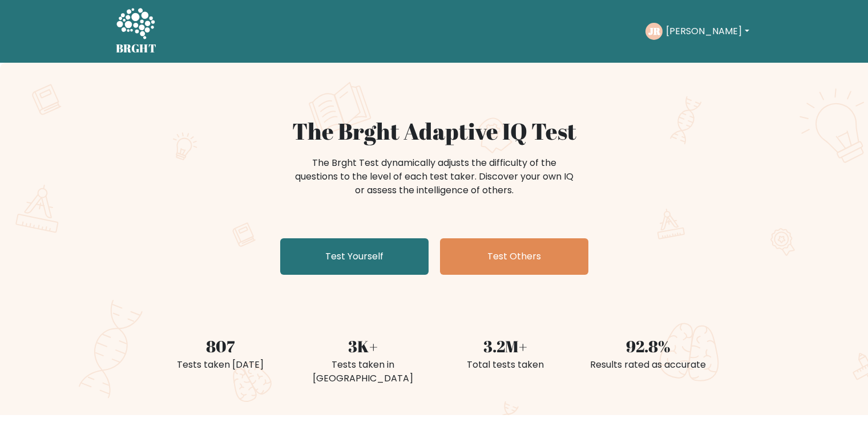  I want to click on div: 3K+, so click(363, 346).